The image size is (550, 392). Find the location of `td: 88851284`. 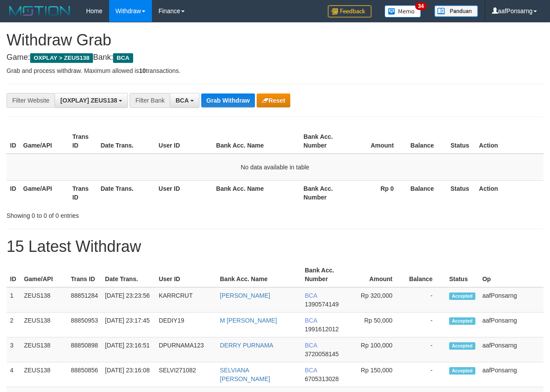

td: 88851284 is located at coordinates (84, 300).